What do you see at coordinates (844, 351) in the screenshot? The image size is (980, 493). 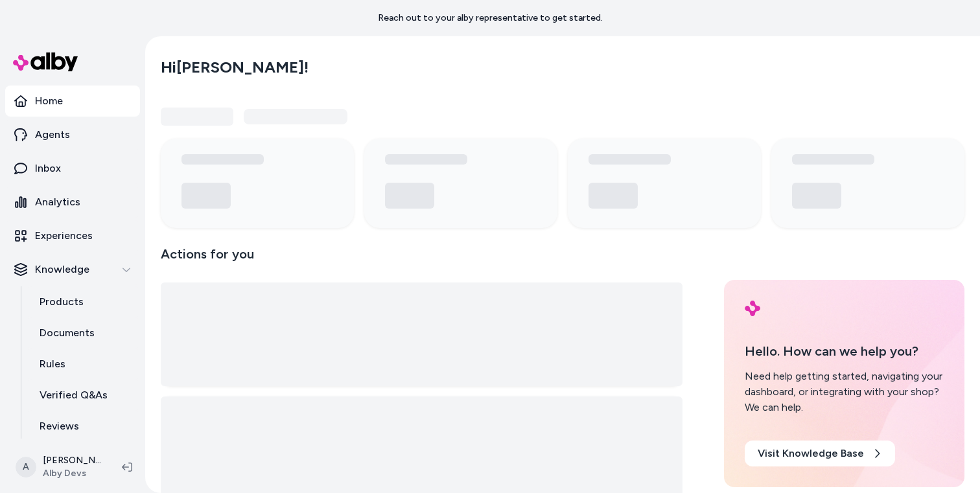 I see `p: Hello. How can we help you?` at bounding box center [844, 351].